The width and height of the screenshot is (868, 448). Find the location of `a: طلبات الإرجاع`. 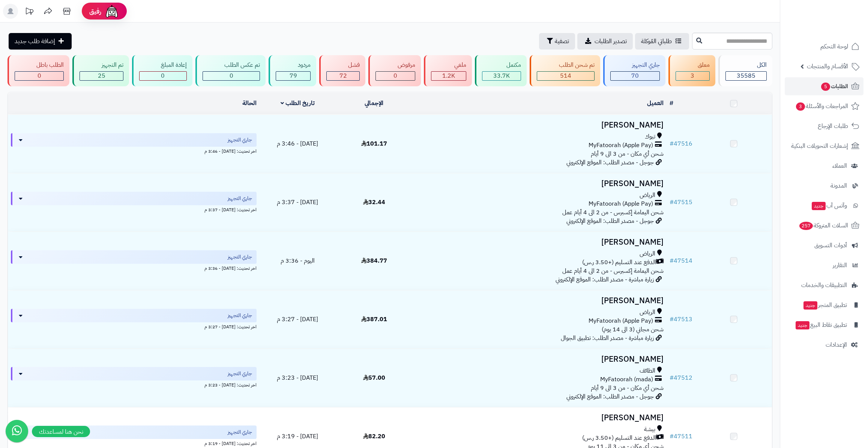

a: طلبات الإرجاع is located at coordinates (824, 126).